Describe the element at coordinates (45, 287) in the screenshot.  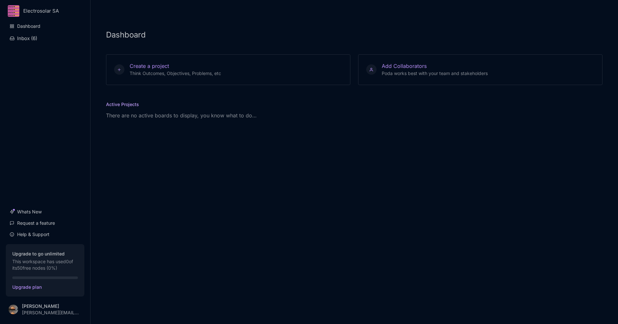
I see `span: Upgrade plan` at that location.